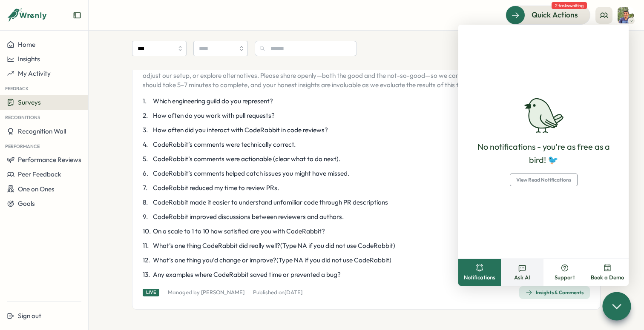 Image resolution: width=644 pixels, height=330 pixels. I want to click on span: CodeRabbit’s comments helped catch issues you might have missed., so click(251, 173).